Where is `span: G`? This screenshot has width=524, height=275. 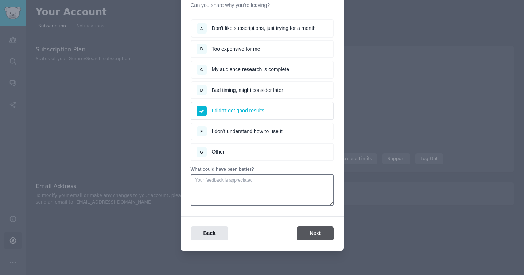
span: G is located at coordinates (201, 152).